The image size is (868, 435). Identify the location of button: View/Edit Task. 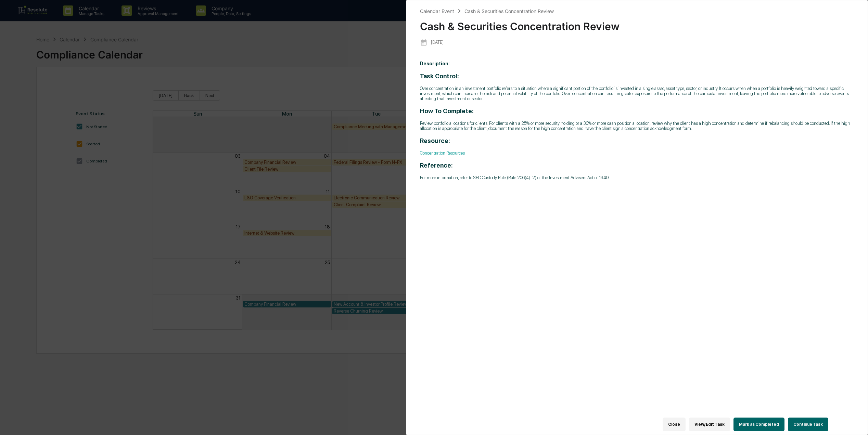
(709, 424).